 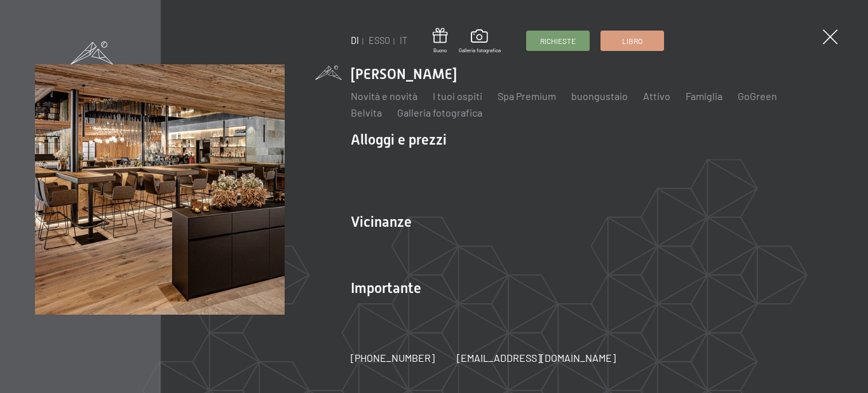 What do you see at coordinates (440, 50) in the screenshot?
I see `font: Buono` at bounding box center [440, 50].